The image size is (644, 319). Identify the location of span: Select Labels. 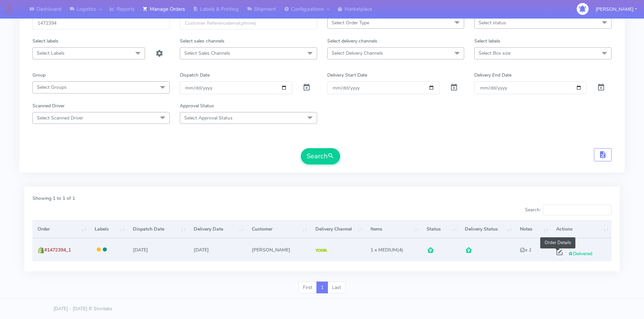
(51, 53).